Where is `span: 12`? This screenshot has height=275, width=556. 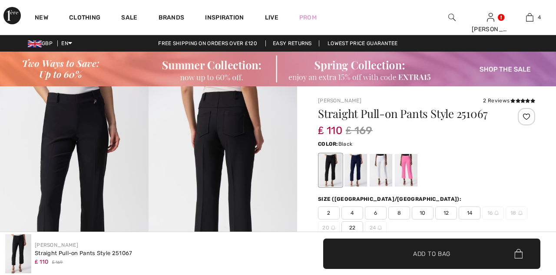
span: 12 is located at coordinates (446, 213).